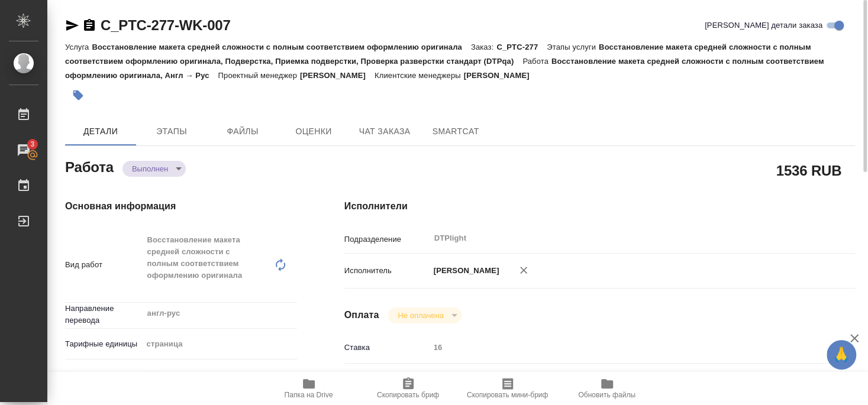 The height and width of the screenshot is (405, 868). Describe the element at coordinates (621, 347) in the screenshot. I see `input: Пустое поле` at that location.